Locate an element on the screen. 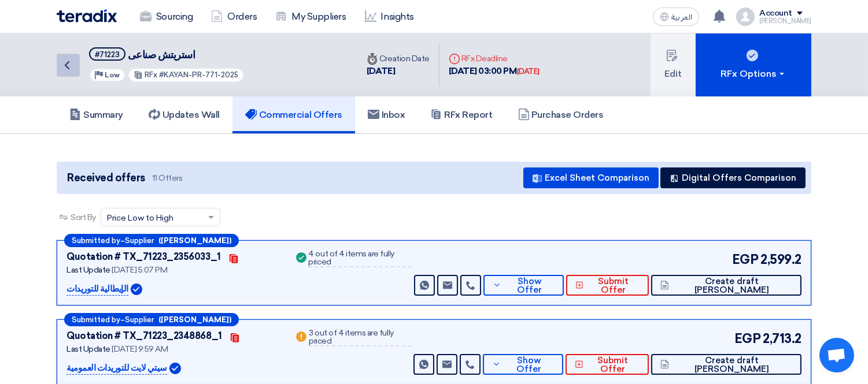 This screenshot has width=868, height=384. div: Account is located at coordinates (775, 13).